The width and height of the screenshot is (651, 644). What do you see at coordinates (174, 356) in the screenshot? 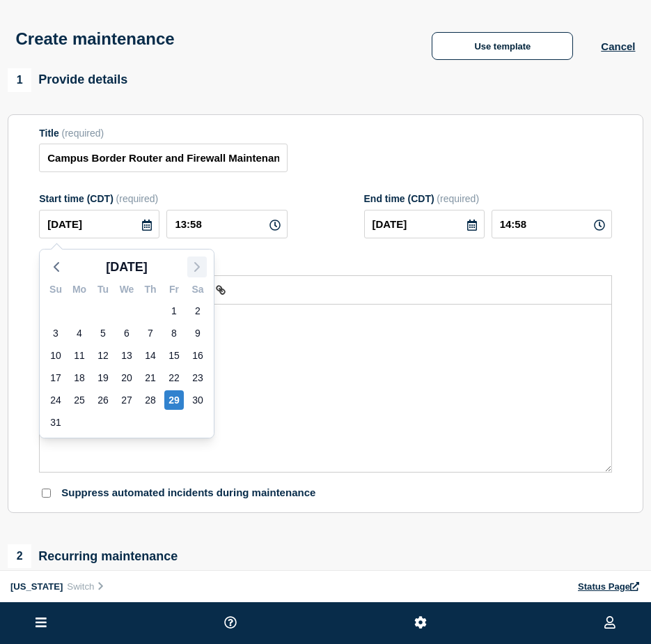
I see `div: Friday, Aug 15, 2025` at bounding box center [174, 356].